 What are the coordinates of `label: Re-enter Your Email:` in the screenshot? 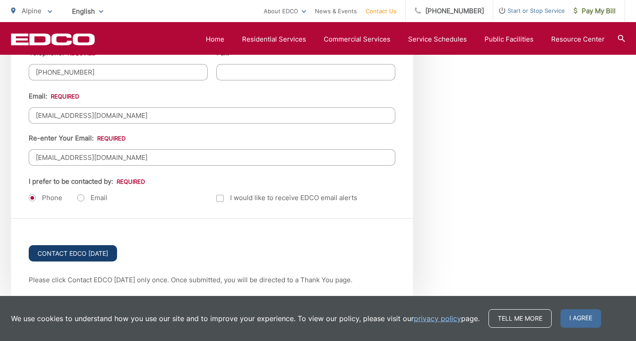 It's located at (77, 138).